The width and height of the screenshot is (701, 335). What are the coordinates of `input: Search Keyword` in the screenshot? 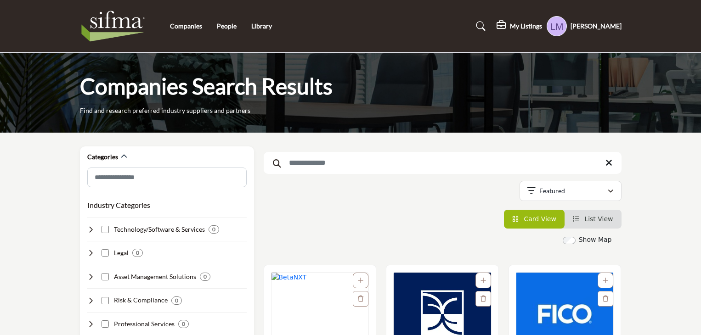 It's located at (442, 163).